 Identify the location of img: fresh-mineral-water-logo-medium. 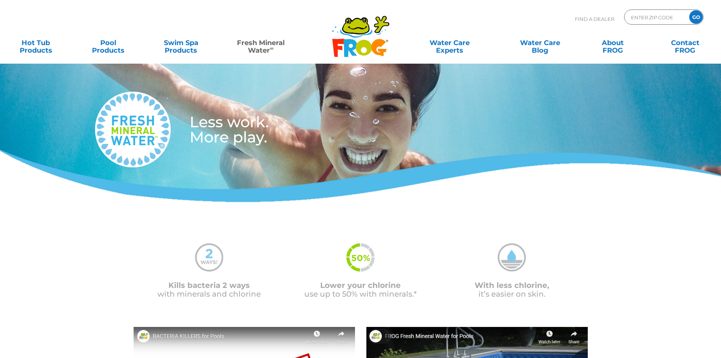
(133, 130).